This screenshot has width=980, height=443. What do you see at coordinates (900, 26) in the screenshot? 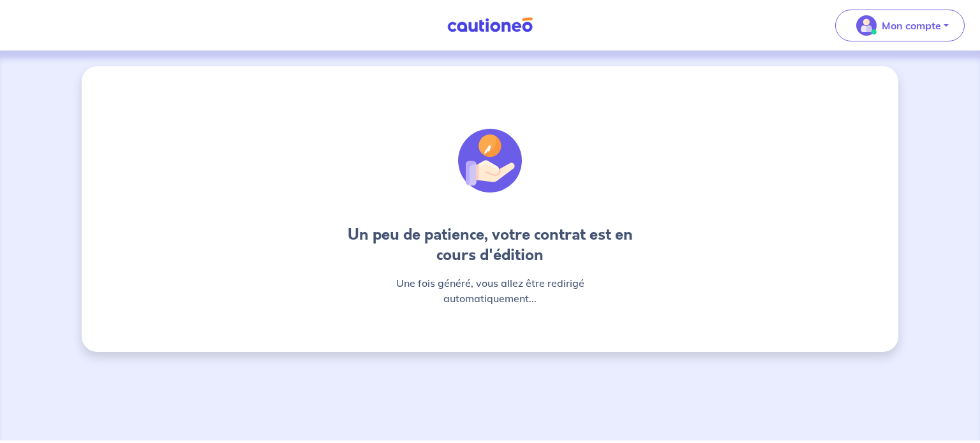
I see `button: illu_account_valid_menu.svgMon compte` at bounding box center [900, 26].